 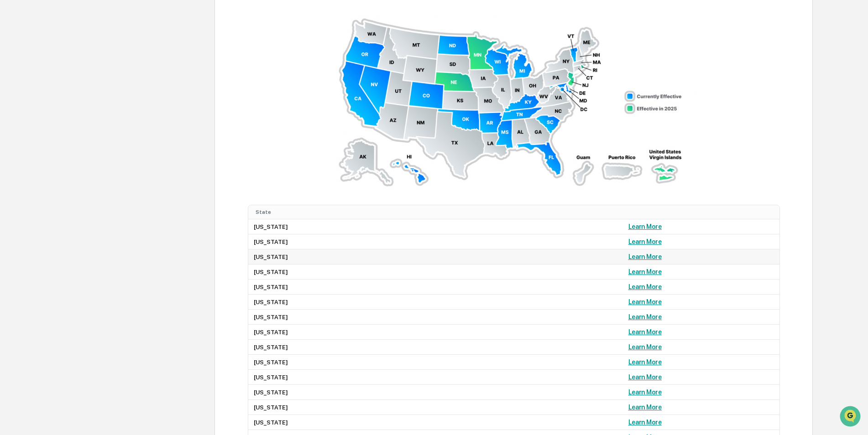 What do you see at coordinates (90, 119) in the screenshot?
I see `a: 🗄️Attestations` at bounding box center [90, 119].